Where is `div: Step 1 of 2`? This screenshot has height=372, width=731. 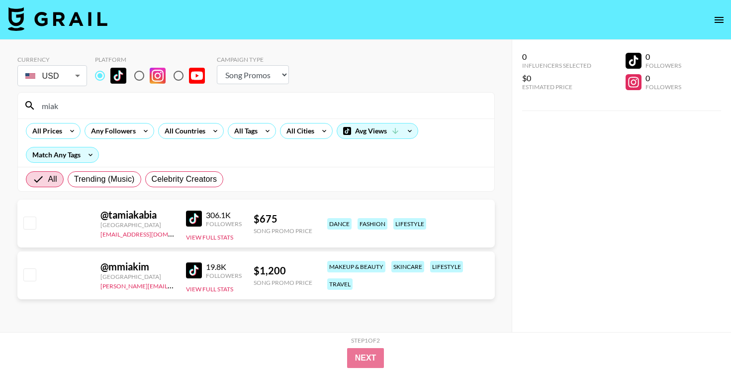
div: Step 1 of 2 is located at coordinates (366, 340).